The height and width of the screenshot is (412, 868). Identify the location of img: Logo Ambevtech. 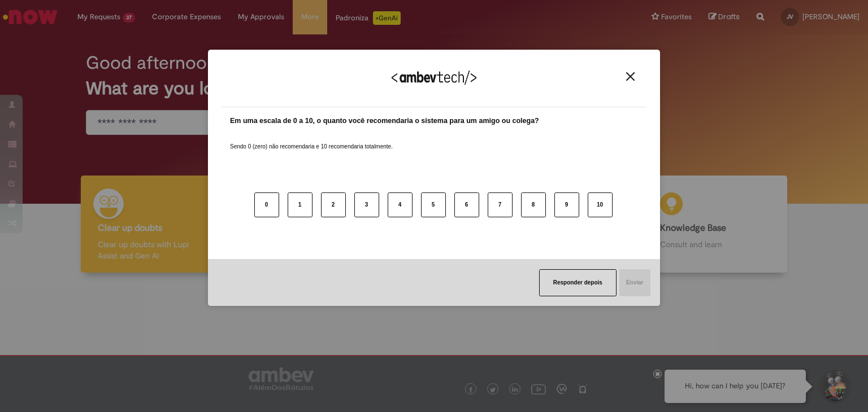
(434, 77).